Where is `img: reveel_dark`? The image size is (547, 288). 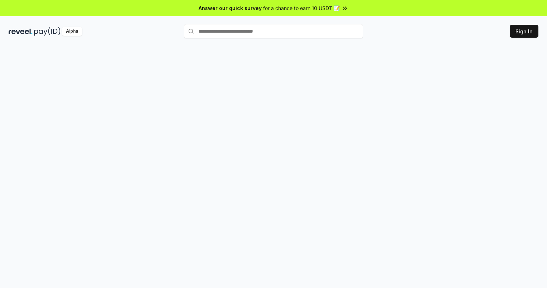
img: reveel_dark is located at coordinates (20, 31).